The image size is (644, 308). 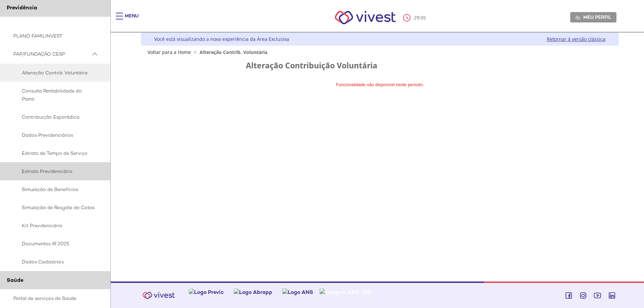 What do you see at coordinates (54, 171) in the screenshot?
I see `span: Extrato Previdenciário` at bounding box center [54, 171].